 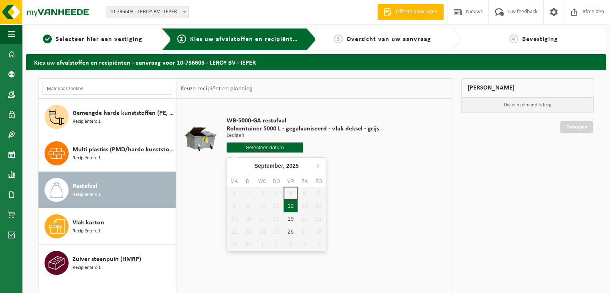 What do you see at coordinates (539, 39) in the screenshot?
I see `span: Bevestiging` at bounding box center [539, 39].